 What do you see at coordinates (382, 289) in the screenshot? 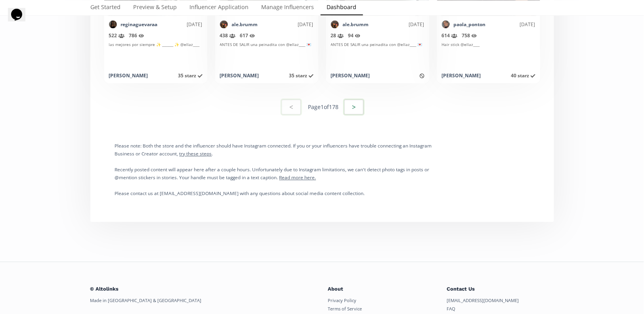
I see `h3: About` at bounding box center [382, 289].